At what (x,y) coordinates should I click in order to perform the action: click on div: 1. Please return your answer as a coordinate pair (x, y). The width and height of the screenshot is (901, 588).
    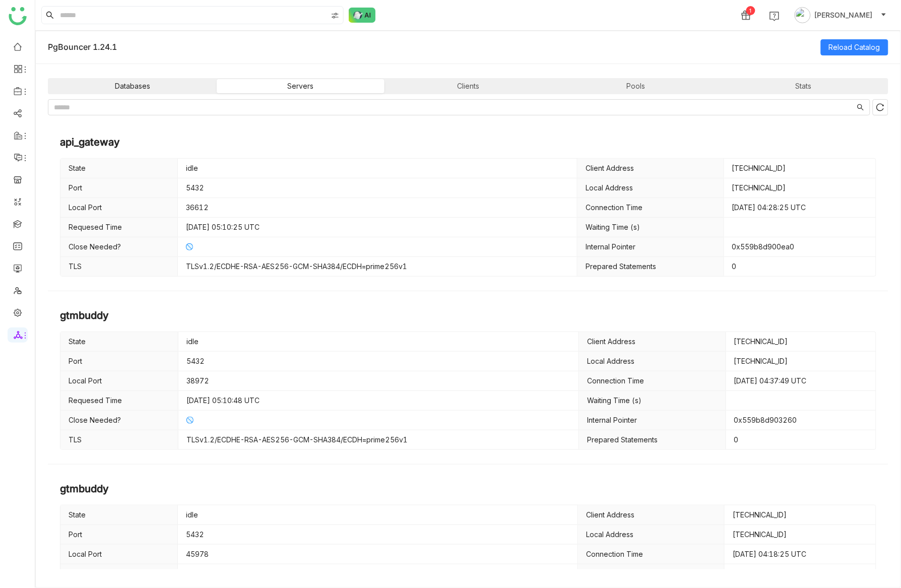
    Looking at the image, I should click on (750, 11).